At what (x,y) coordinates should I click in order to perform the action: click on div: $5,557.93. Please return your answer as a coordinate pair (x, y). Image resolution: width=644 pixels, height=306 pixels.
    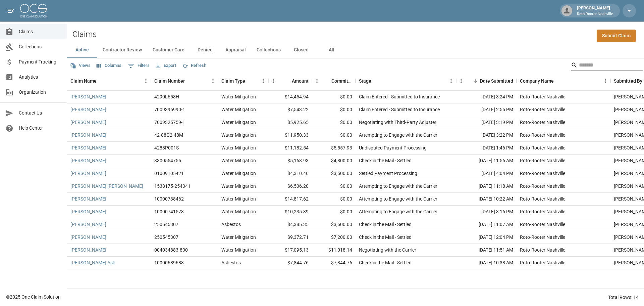
    Looking at the image, I should click on (334, 148).